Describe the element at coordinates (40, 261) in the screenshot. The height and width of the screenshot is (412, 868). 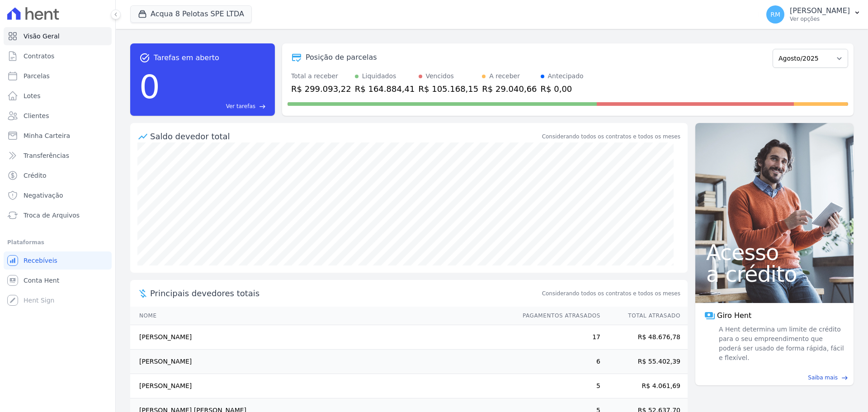
I see `span: Recebíveis` at that location.